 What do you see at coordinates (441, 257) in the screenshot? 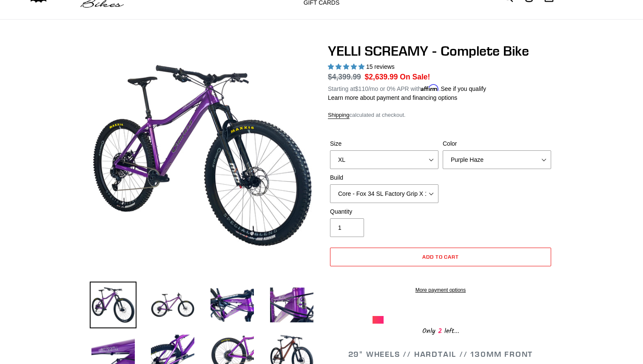
I see `button: Add to cart` at bounding box center [441, 257].